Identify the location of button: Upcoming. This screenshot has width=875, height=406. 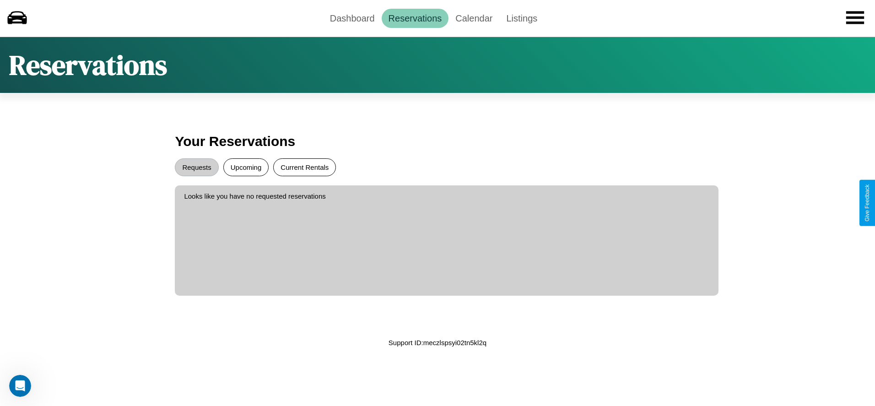
(246, 167).